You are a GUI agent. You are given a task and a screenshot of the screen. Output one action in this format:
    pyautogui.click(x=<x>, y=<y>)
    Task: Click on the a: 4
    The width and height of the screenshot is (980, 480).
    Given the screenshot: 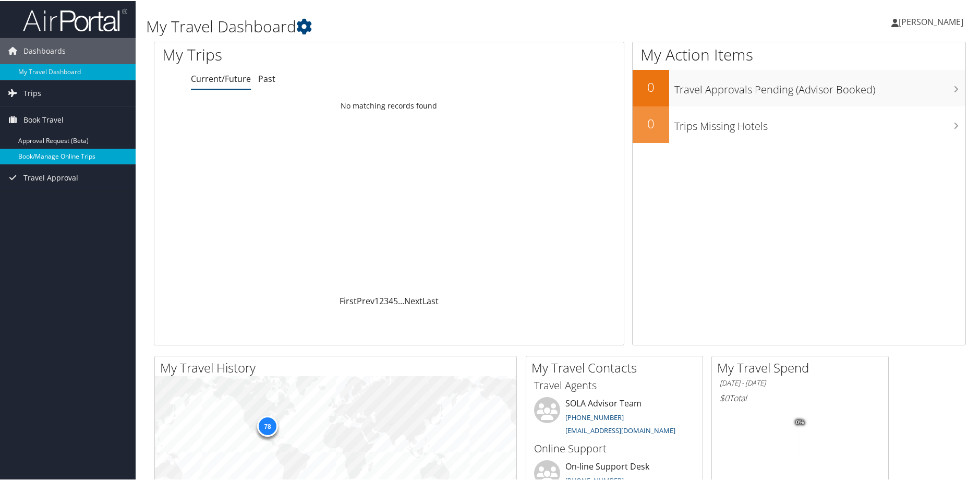 What is the action you would take?
    pyautogui.click(x=390, y=300)
    